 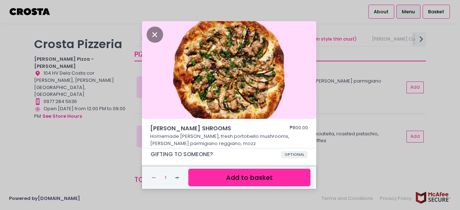 I want to click on button: Close, so click(x=155, y=34).